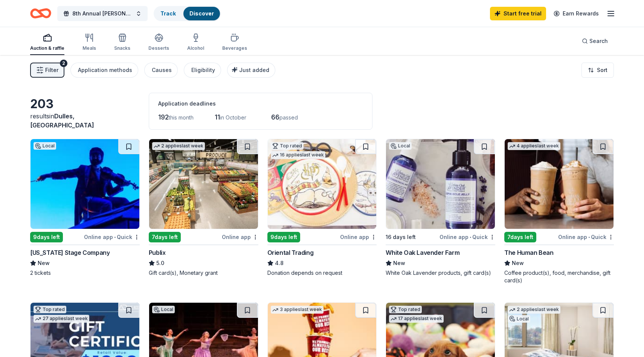 Image resolution: width=644 pixels, height=357 pixels. Describe the element at coordinates (201, 13) in the screenshot. I see `a: Discover` at that location.